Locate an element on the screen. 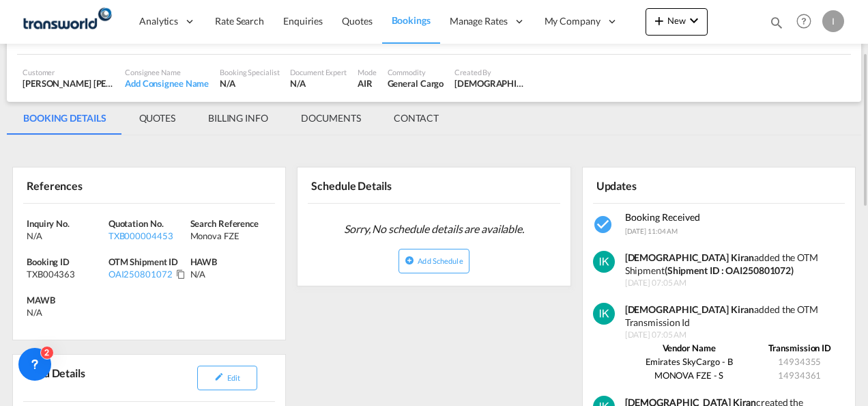 The width and height of the screenshot is (868, 406). div: References is located at coordinates (85, 184).